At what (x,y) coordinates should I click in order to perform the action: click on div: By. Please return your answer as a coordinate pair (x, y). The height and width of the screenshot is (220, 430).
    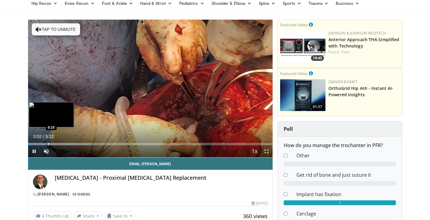
    Looking at the image, I should click on (150, 194).